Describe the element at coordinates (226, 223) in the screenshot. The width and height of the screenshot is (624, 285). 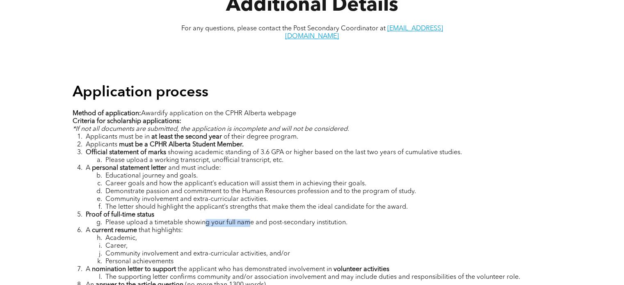
I see `span: Please upload a timetable showing your full name and post-secondary institution.` at that location.